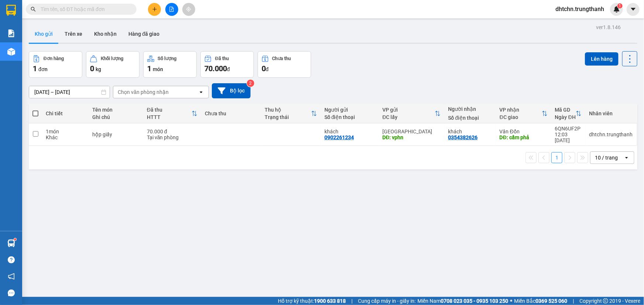 This screenshot has width=644, height=305. What do you see at coordinates (167, 59) in the screenshot?
I see `div: Số lượng` at bounding box center [167, 59].